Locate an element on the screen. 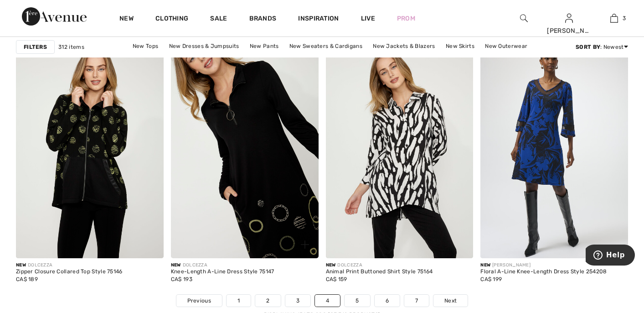  a: New Outerwear is located at coordinates (506, 46).